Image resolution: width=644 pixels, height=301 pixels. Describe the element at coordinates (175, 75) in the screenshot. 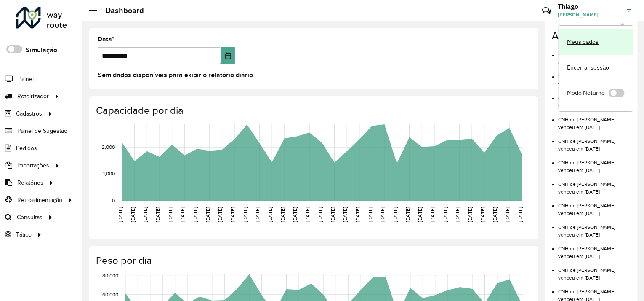

I see `label: Sem dados disponíveis para exibir o relatório diário` at that location.